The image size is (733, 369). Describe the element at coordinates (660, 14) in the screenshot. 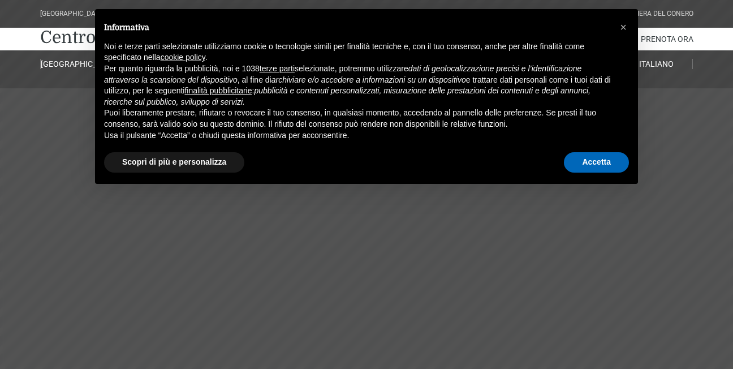

I see `div: Riviera Del Conero` at that location.